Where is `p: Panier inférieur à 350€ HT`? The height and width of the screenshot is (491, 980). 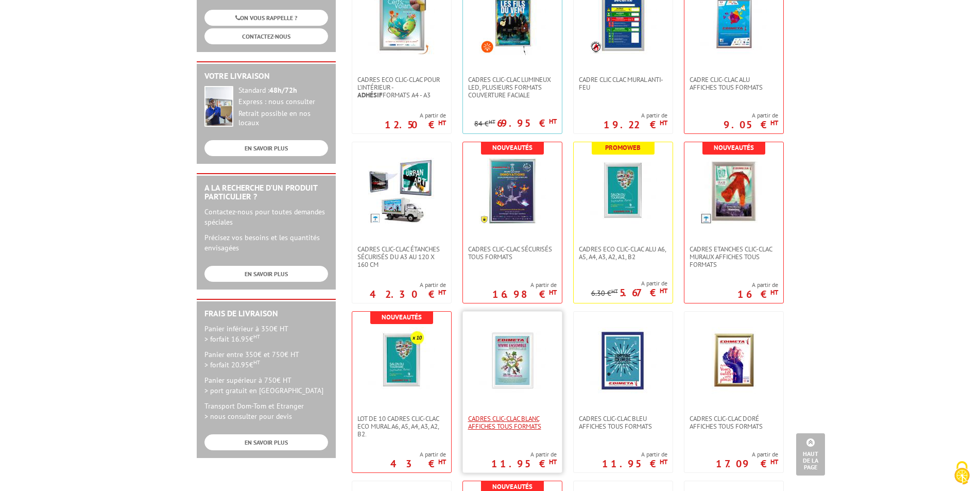 p: Panier inférieur à 350€ HT is located at coordinates (267, 333).